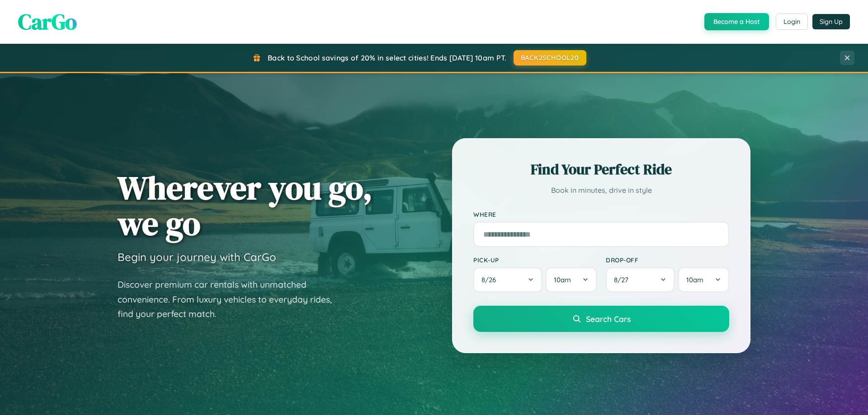  Describe the element at coordinates (231, 300) in the screenshot. I see `p: Discover premium car rentals with unmatched convenience. From luxury vehicles to everyday rides, ...` at that location.